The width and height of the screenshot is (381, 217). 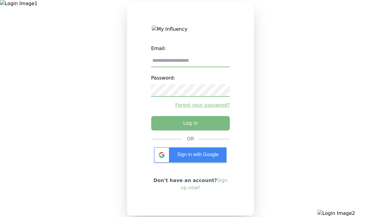 What do you see at coordinates (349, 213) in the screenshot?
I see `img: Login Image2` at bounding box center [349, 213].